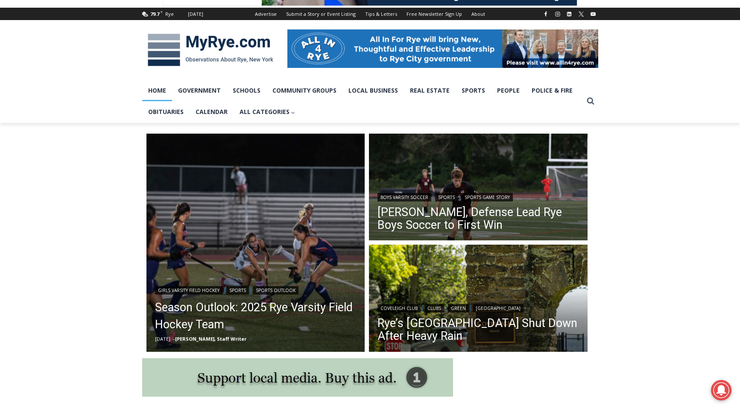  I want to click on a: Read More Season Outlook: 2025 Rye Varsity Field Hockey Team, so click(256, 243).